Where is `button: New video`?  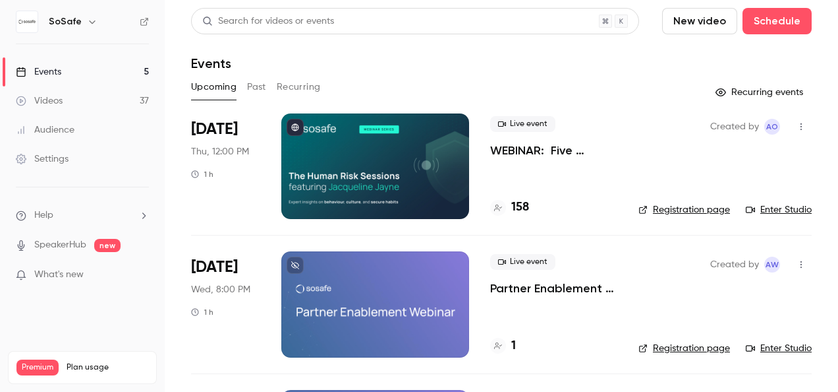 button: New video is located at coordinates (700, 21).